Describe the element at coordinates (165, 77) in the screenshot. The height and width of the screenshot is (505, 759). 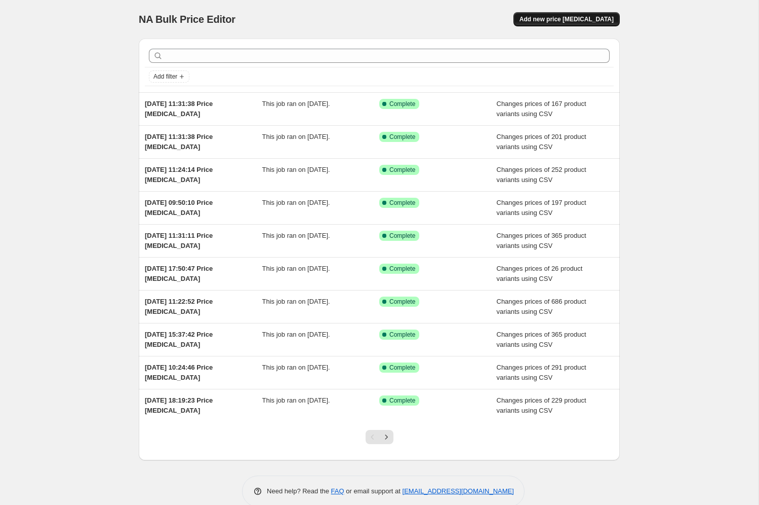
I see `span: Add filter` at that location.